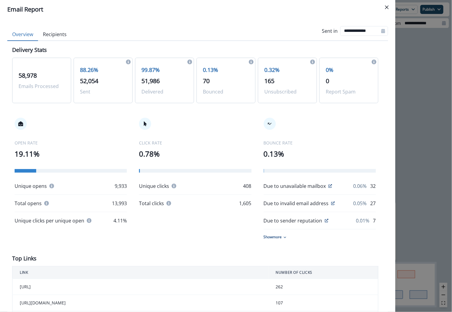 The height and width of the screenshot is (312, 452). I want to click on p: Unsubscribed, so click(287, 92).